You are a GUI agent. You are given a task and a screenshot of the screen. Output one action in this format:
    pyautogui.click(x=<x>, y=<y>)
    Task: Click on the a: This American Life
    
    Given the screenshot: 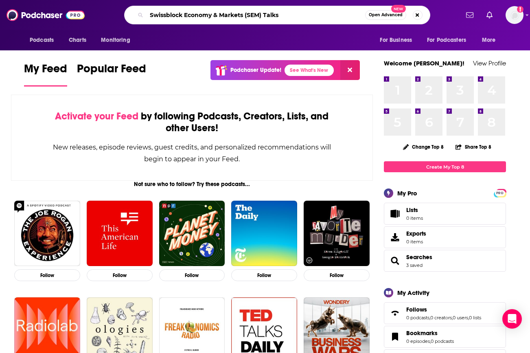 What is the action you would take?
    pyautogui.click(x=120, y=234)
    